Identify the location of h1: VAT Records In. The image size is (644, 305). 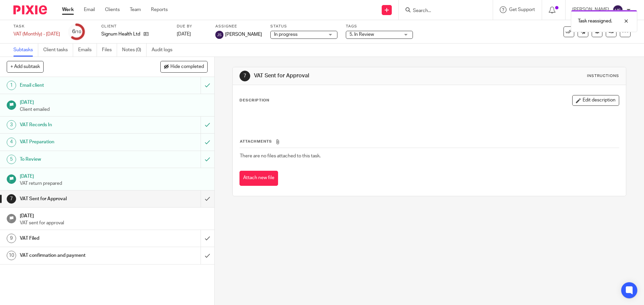
(78, 125).